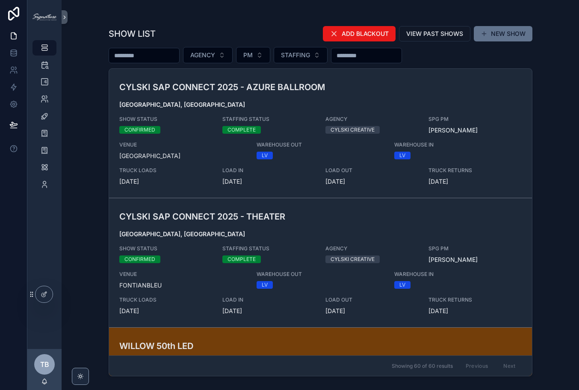  What do you see at coordinates (248, 55) in the screenshot?
I see `span: PM` at bounding box center [248, 55].